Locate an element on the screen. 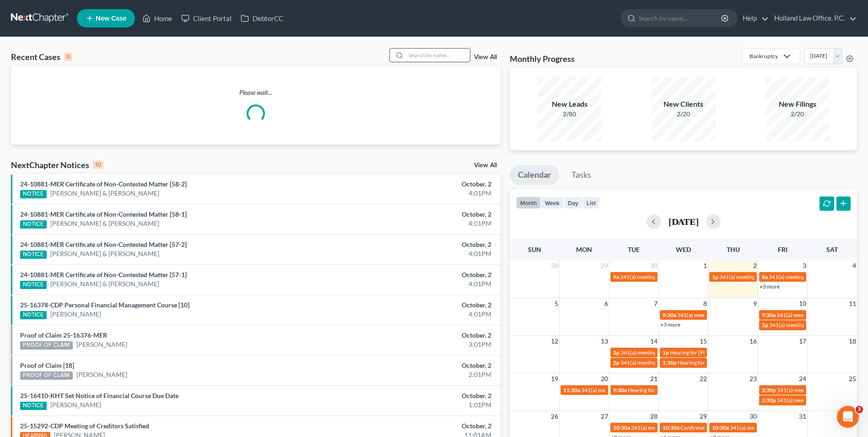  div: 2:01PM is located at coordinates (416, 375).